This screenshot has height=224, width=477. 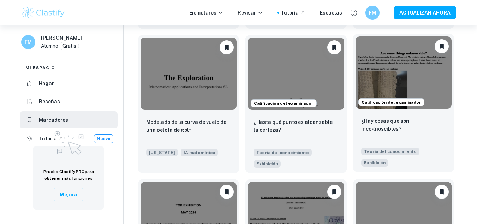 What do you see at coordinates (296, 104) in the screenshot?
I see `a: Calificación del examinadorQuitar marcador¿Hasta qué punto es alcanzable la certeza?Teoría del co...` at bounding box center [296, 104].